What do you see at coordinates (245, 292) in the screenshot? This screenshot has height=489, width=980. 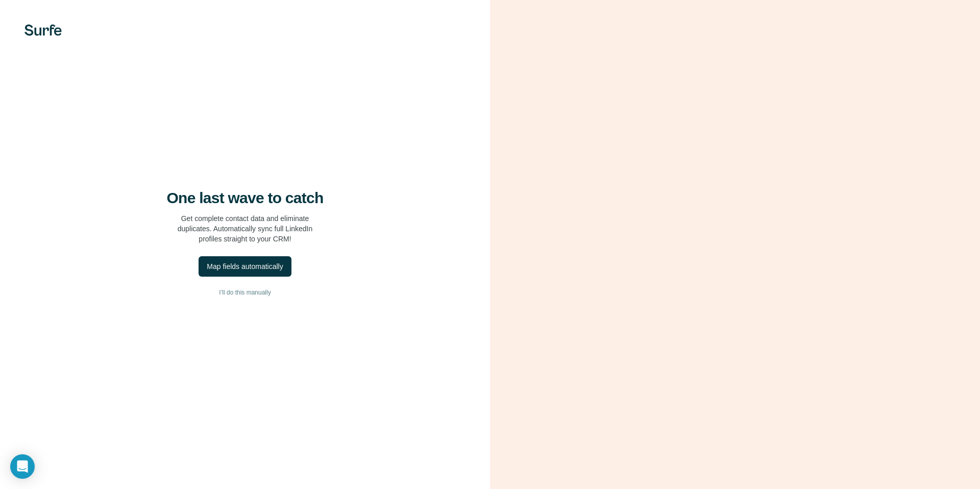 I see `button: I’ll do this manually` at bounding box center [245, 292].